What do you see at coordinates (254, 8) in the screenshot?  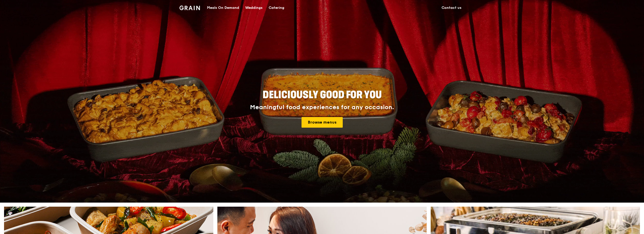 I see `div: Weddings` at bounding box center [254, 8].